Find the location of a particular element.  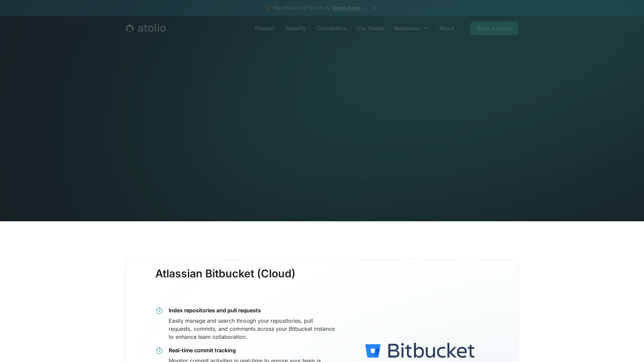

div: Easily manage and search through your repositories, pull requests, commits, and comments across y... is located at coordinates (252, 329).